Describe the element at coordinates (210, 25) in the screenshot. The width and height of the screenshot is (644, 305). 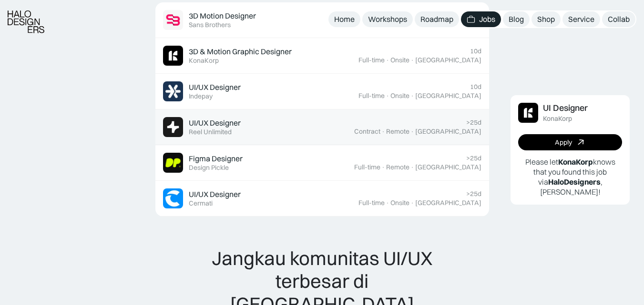
I see `div: Sans Brothers` at that location.